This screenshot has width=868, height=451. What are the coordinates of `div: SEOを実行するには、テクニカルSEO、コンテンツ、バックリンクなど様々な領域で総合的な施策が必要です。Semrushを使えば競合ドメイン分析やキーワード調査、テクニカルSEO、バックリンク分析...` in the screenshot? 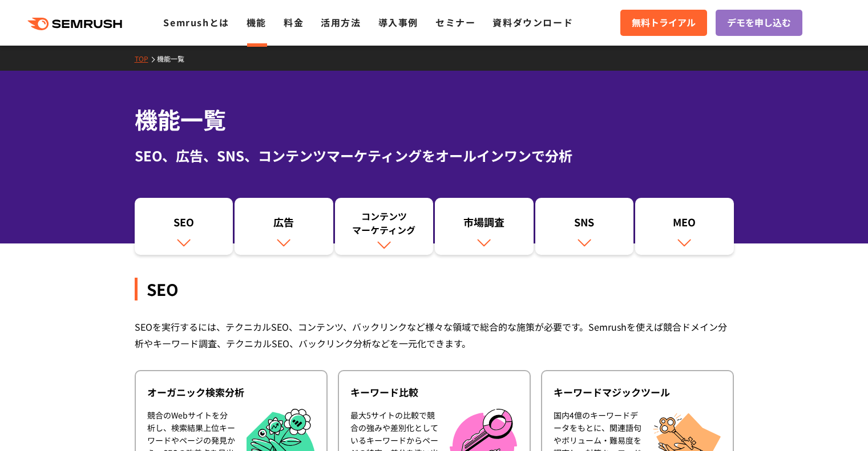 It's located at (434, 335).